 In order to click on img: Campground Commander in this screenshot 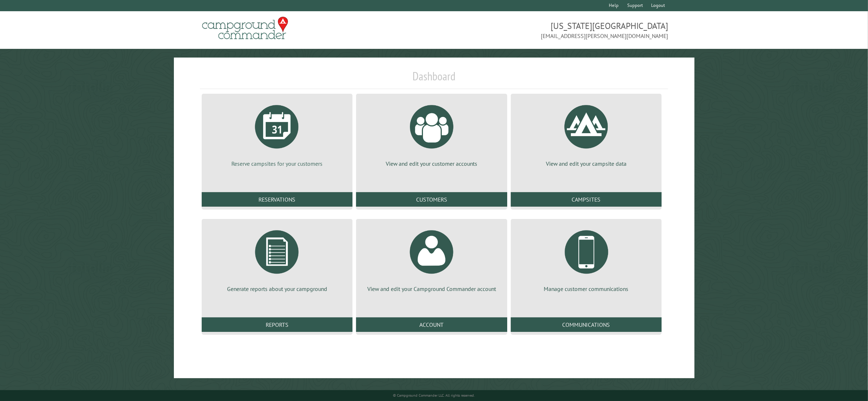, I will do `click(245, 28)`.